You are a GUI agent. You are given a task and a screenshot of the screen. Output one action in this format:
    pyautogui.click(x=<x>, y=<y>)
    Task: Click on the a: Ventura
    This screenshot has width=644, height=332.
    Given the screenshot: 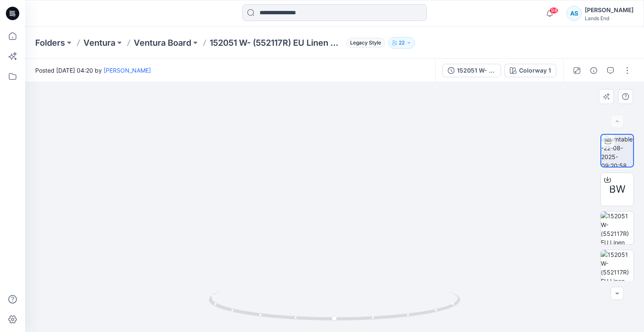 What is the action you would take?
    pyautogui.click(x=99, y=43)
    